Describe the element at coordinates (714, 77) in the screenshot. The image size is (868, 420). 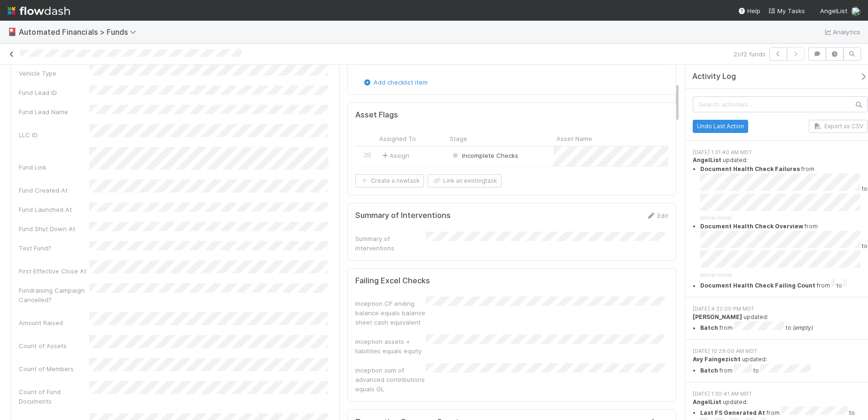
I see `span: Activity Log` at that location.